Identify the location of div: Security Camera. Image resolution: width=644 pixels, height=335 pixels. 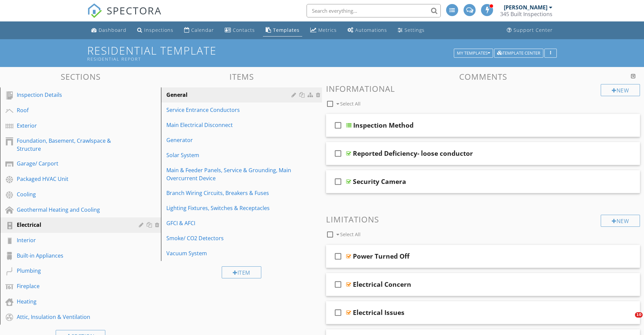
(379, 182).